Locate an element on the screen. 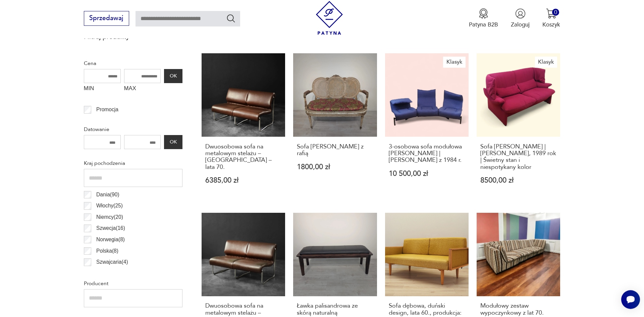 This screenshot has width=644, height=317. h3: Ławka palisandrowa ze skórą naturalną is located at coordinates (335, 309).